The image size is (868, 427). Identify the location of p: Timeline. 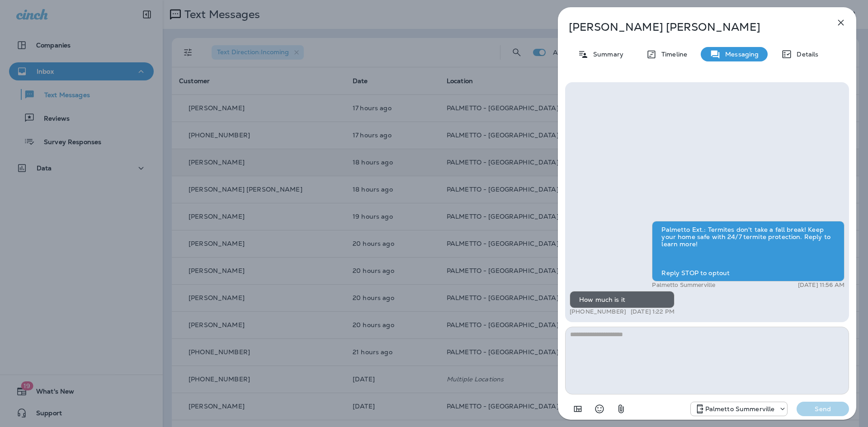
(672, 54).